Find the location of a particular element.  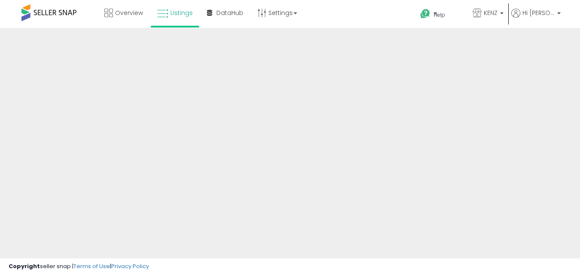

span: Listings is located at coordinates (182, 13).